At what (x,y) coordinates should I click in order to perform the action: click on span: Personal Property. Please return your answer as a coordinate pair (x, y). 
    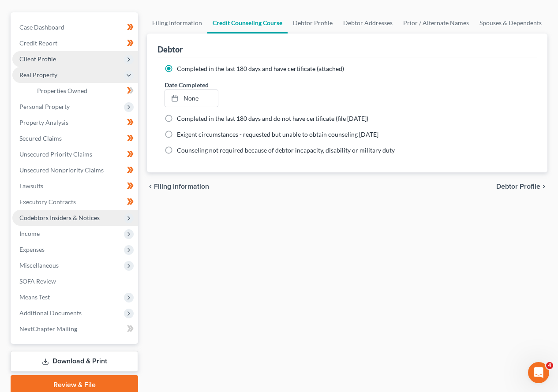
    Looking at the image, I should click on (44, 106).